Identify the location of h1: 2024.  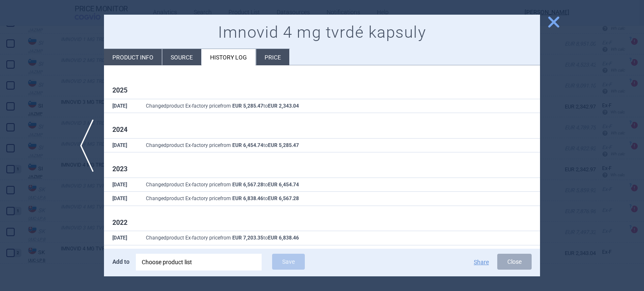
(322, 129).